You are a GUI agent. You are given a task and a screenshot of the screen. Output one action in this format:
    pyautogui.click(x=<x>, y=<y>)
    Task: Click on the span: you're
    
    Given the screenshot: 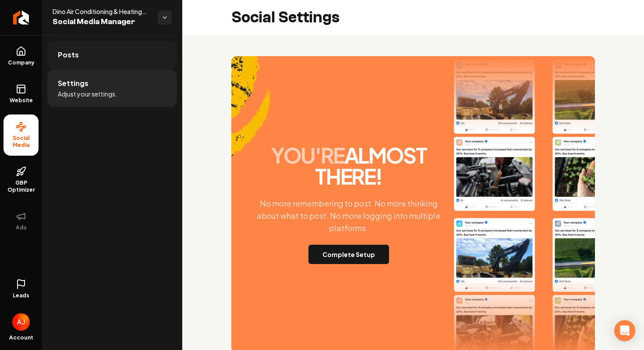 What is the action you would take?
    pyautogui.click(x=308, y=154)
    